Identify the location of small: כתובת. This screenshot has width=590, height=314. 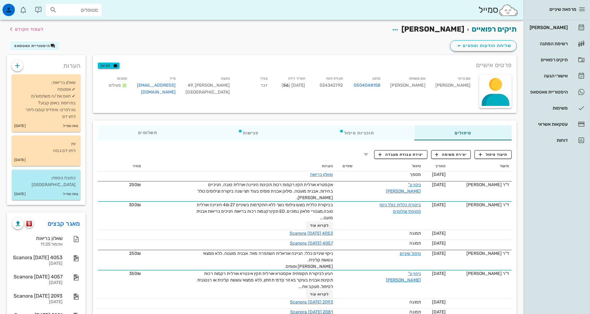
(226, 78).